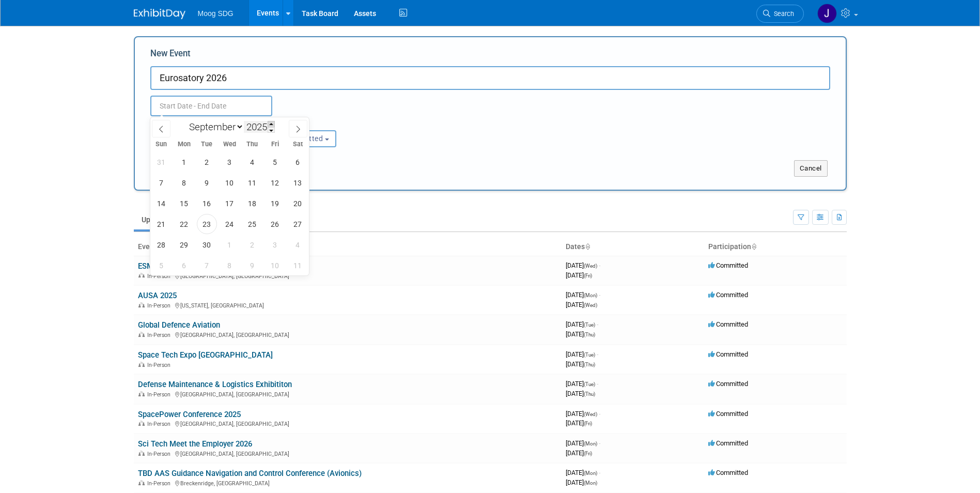  What do you see at coordinates (490, 78) in the screenshot?
I see `input: Name of Trade Show / Conference` at bounding box center [490, 78].